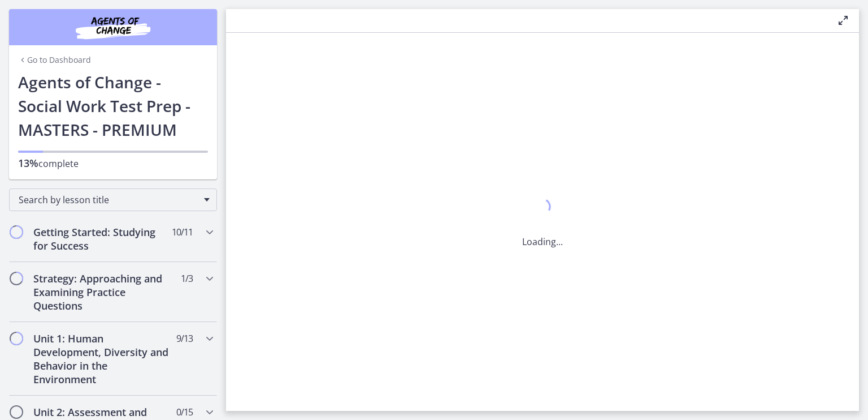 The image size is (868, 420). Describe the element at coordinates (113, 27) in the screenshot. I see `img: Agents of Change` at that location.